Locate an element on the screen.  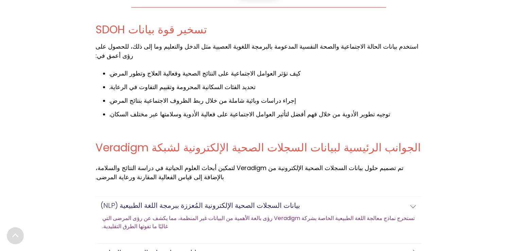
font: الجوانب الرئيسية لبيانات السجلات الصحية الإلكترونية لشبكة Veradigm is located at coordinates (258, 147).